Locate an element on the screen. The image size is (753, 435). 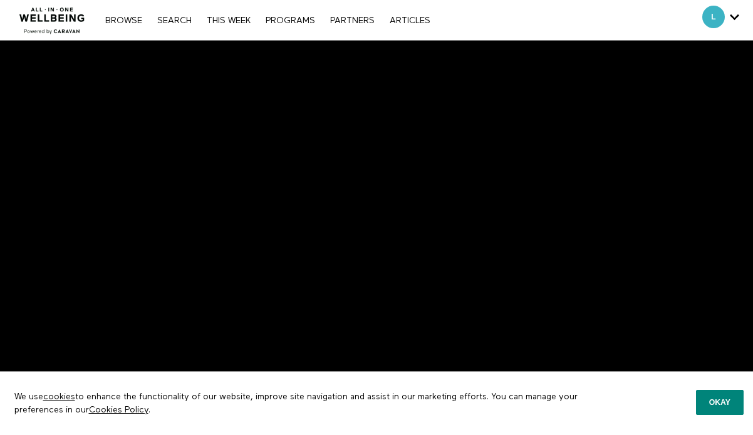
a: Cookies Policy is located at coordinates (118, 410).